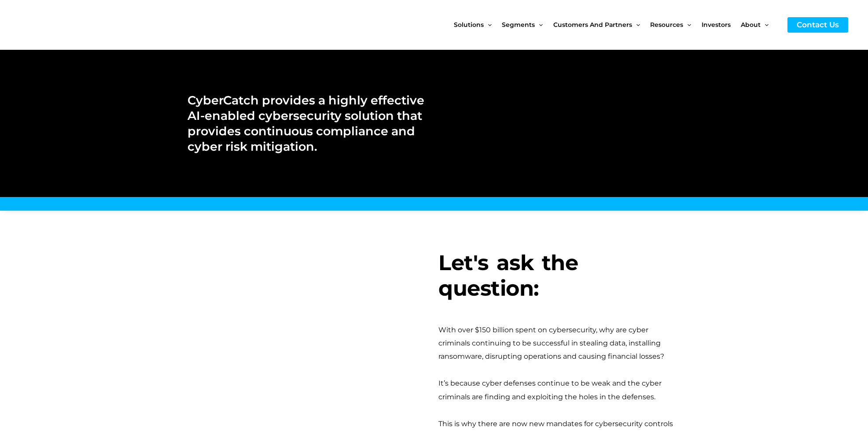 This screenshot has width=868, height=431. Describe the element at coordinates (616, 25) in the screenshot. I see `nav: Site Navigation: New Main Menu` at that location.